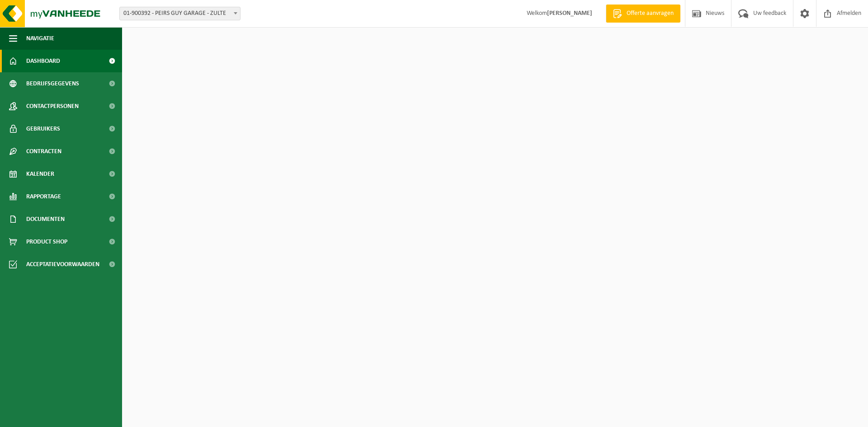  Describe the element at coordinates (63, 264) in the screenshot. I see `span: Acceptatievoorwaarden` at that location.